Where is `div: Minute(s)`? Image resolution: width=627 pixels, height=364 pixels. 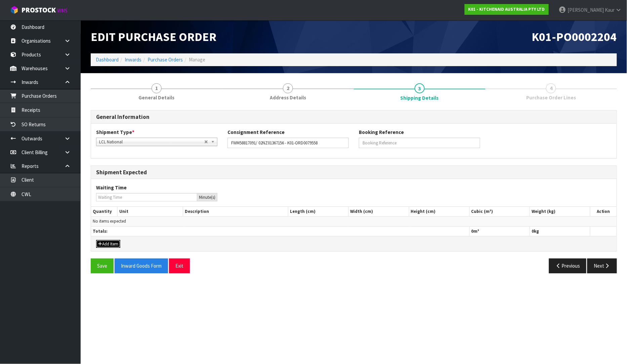 div: Minute(s) is located at coordinates (208, 197).